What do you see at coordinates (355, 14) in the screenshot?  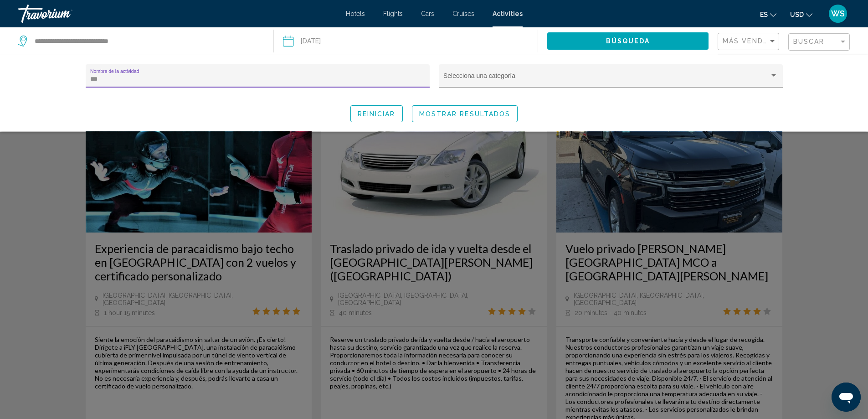 I see `span: Hotels` at bounding box center [355, 14].